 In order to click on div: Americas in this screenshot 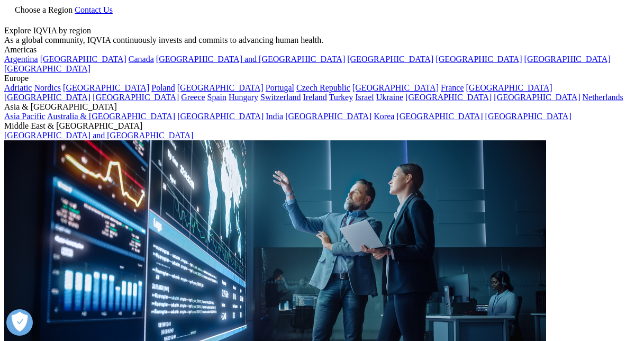, I will do `click(321, 50)`.